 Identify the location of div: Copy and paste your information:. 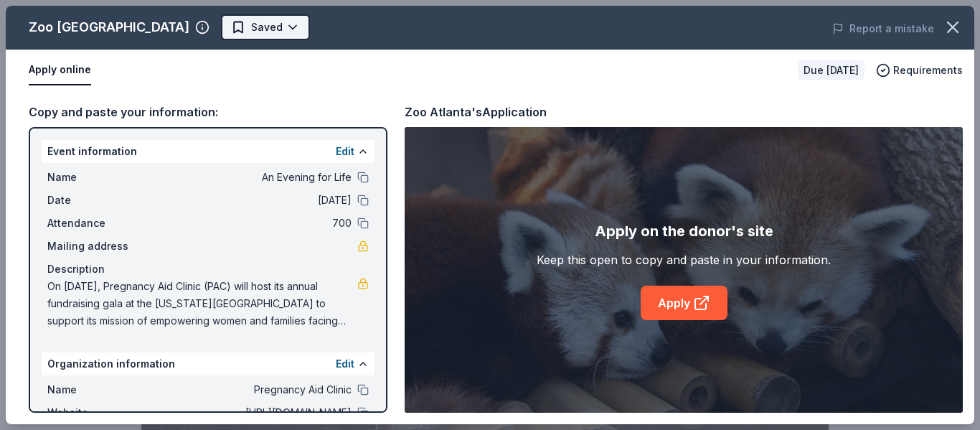
(208, 112).